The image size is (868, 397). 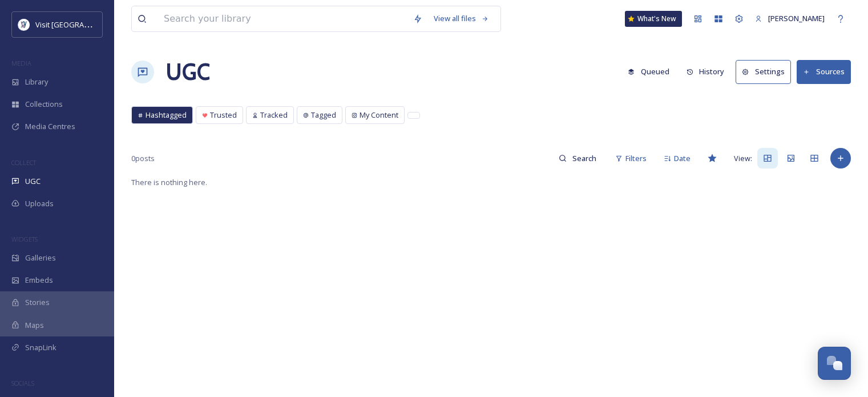 What do you see at coordinates (39, 203) in the screenshot?
I see `span: Uploads` at bounding box center [39, 203].